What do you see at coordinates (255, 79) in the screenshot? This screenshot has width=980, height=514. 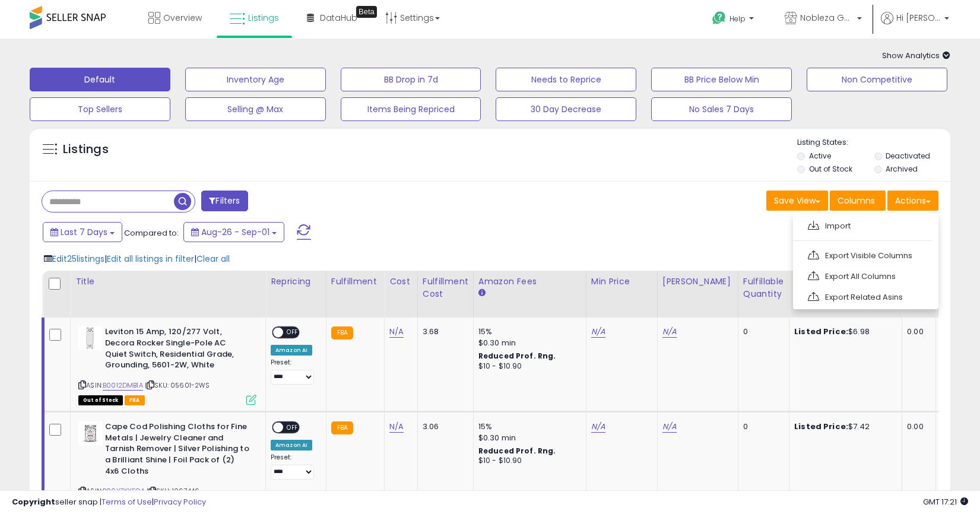 I see `button: Inventory Age` at bounding box center [255, 79].